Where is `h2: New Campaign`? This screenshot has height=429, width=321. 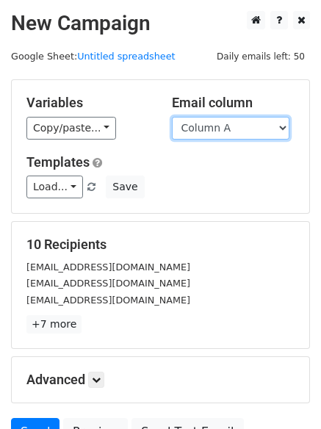 h2: New Campaign is located at coordinates (160, 23).